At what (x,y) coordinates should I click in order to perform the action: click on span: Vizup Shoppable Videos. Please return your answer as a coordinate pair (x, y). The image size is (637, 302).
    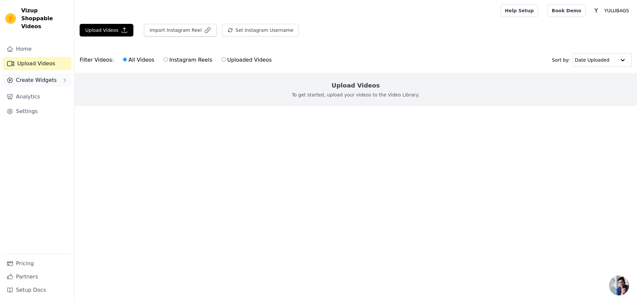
    Looking at the image, I should click on (45, 19).